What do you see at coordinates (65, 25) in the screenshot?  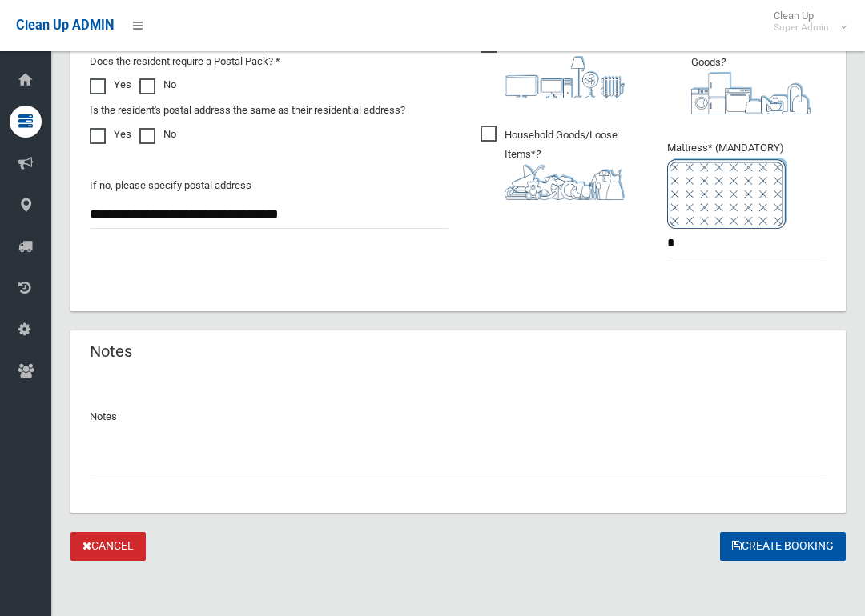 I see `span: Clean Up ADMIN` at bounding box center [65, 25].